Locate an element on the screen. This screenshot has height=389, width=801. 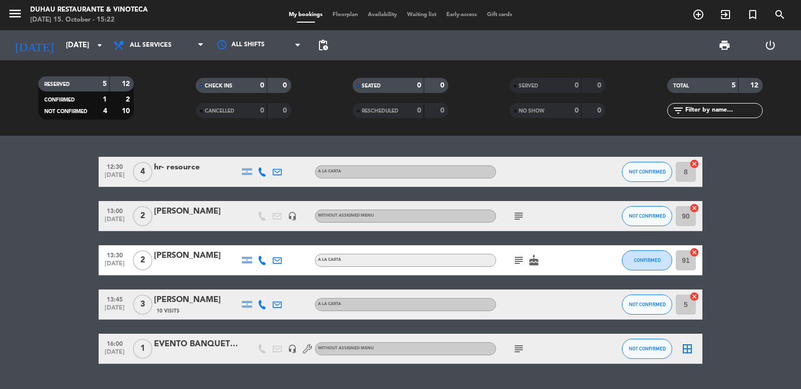
span: TOTAL is located at coordinates (681, 86).